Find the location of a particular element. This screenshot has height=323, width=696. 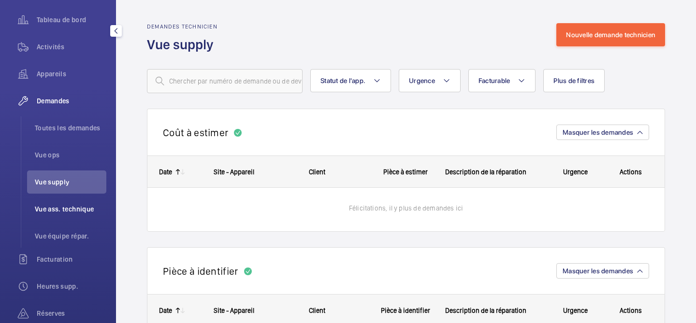

span: Vue ass. technique is located at coordinates (71, 209).